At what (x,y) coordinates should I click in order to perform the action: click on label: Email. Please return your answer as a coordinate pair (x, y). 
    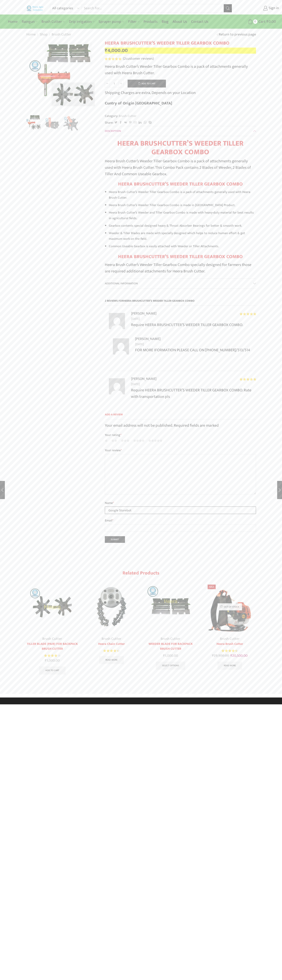
    Looking at the image, I should click on (181, 521).